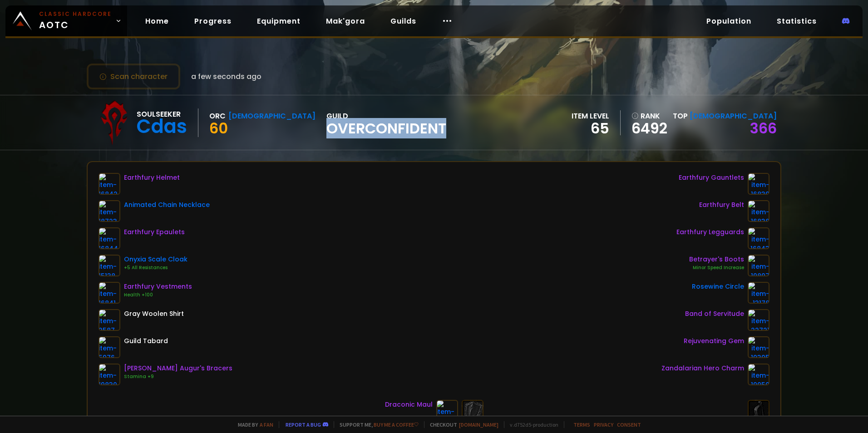 The width and height of the screenshot is (868, 433). I want to click on img: item-16838, so click(759, 211).